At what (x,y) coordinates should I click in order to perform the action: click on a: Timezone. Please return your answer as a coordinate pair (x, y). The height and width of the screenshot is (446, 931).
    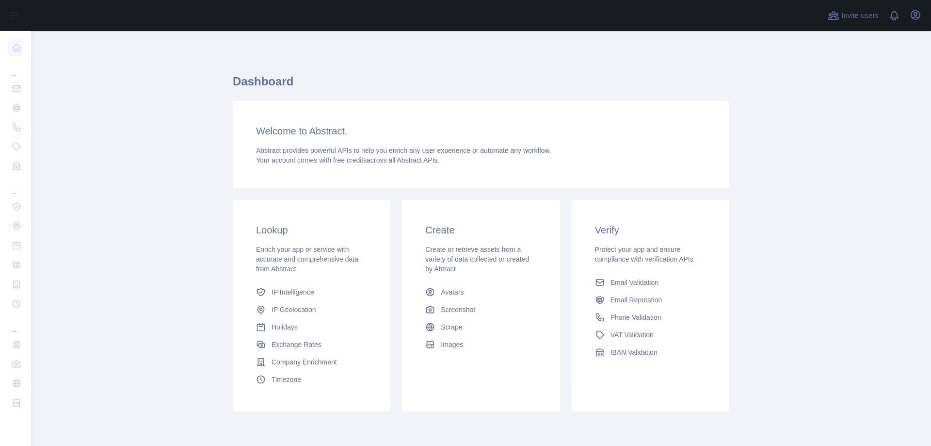
    Looking at the image, I should click on (311, 379).